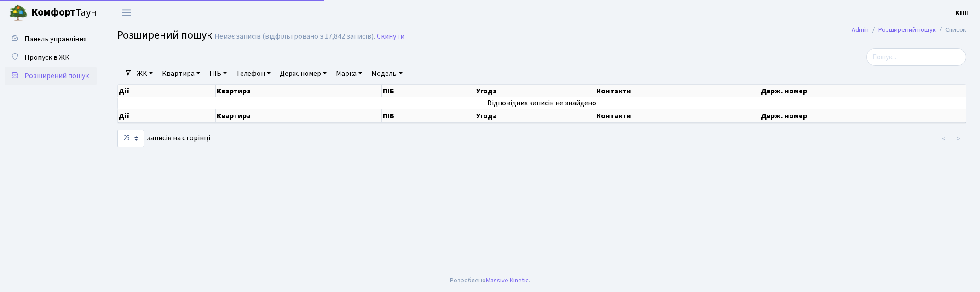 This screenshot has width=980, height=292. Describe the element at coordinates (181, 74) in the screenshot. I see `a: Квартира` at that location.